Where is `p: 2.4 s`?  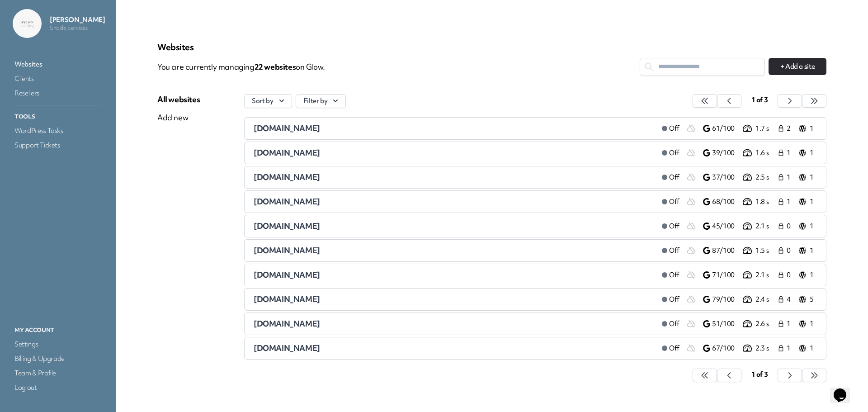
p: 2.4 s is located at coordinates (766, 299).